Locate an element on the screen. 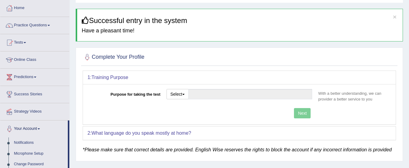 Image resolution: width=409 pixels, height=168 pixels. div: 2: is located at coordinates (239, 133).